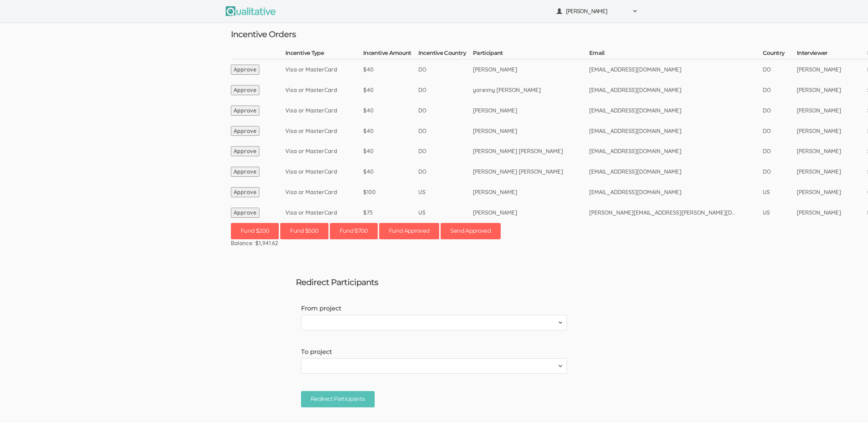  What do you see at coordinates (391, 192) in the screenshot?
I see `td: $100` at bounding box center [391, 192].